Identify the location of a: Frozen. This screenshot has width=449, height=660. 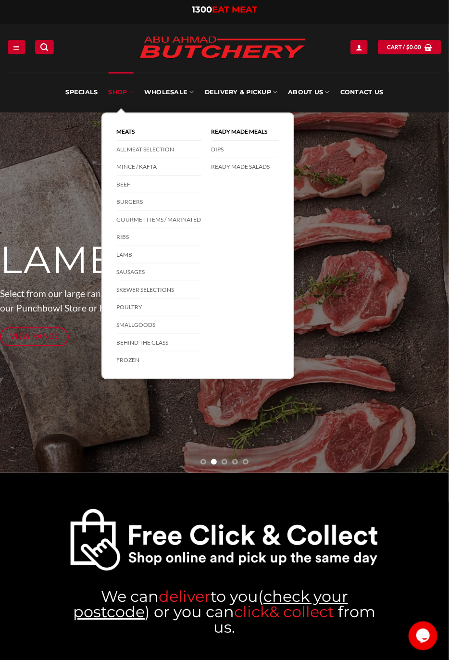
(159, 360).